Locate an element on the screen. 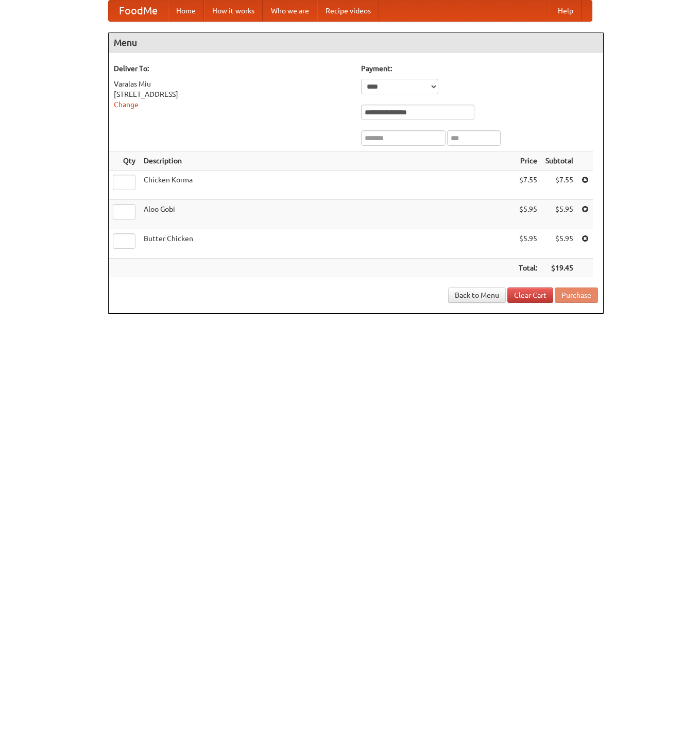  th: Total: is located at coordinates (528, 268).